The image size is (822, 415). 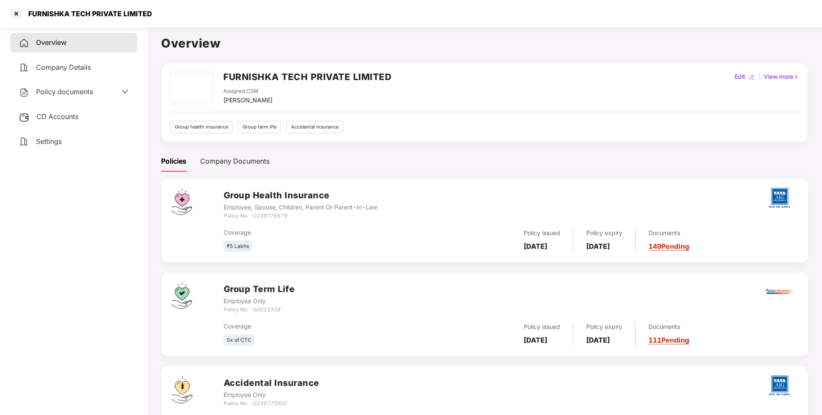 What do you see at coordinates (24, 117) in the screenshot?
I see `img: svg+xml;base64,PHN2ZyB3aWR0aD0iMjUiIGhlaWdodD0iMjQiIHZpZXdCb3g9IjAgMCAyNSAyNCIgZmlsbD0ibm9uZSIgeG...` at bounding box center [24, 117].